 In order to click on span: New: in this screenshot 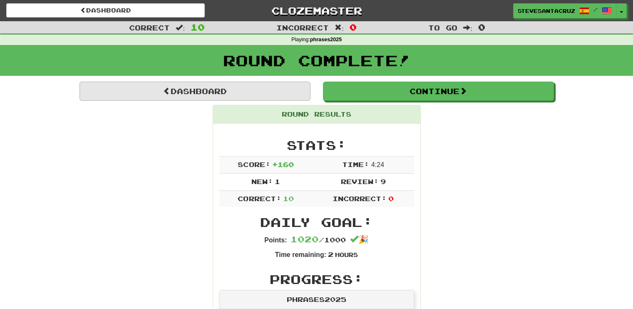, I will do `click(262, 181)`.